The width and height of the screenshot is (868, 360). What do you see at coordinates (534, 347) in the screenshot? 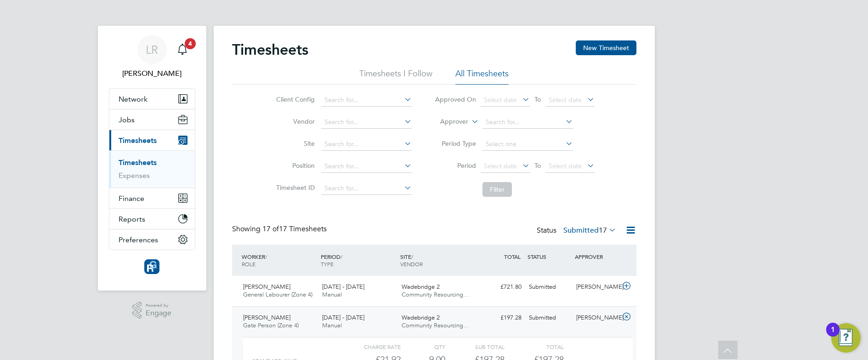
I see `div: Total` at bounding box center [534, 347].